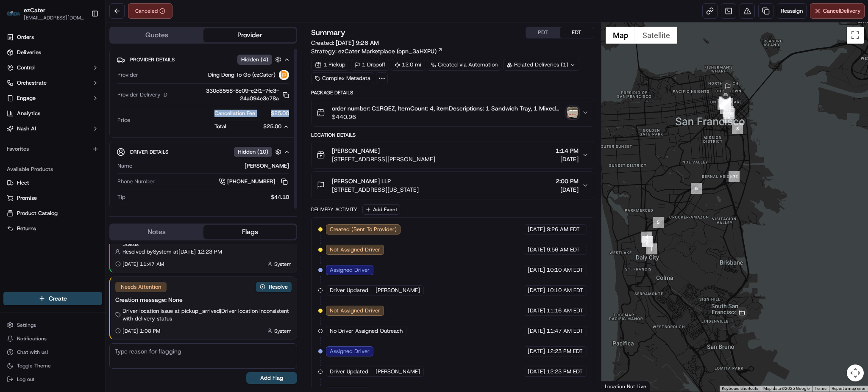 The image size is (868, 392). What do you see at coordinates (58, 298) in the screenshot?
I see `span: Create` at bounding box center [58, 298].